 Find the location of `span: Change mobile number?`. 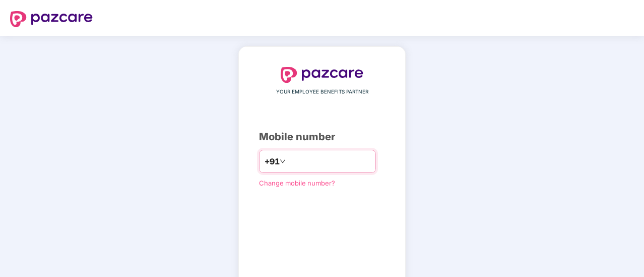

span: Change mobile number? is located at coordinates (297, 183).